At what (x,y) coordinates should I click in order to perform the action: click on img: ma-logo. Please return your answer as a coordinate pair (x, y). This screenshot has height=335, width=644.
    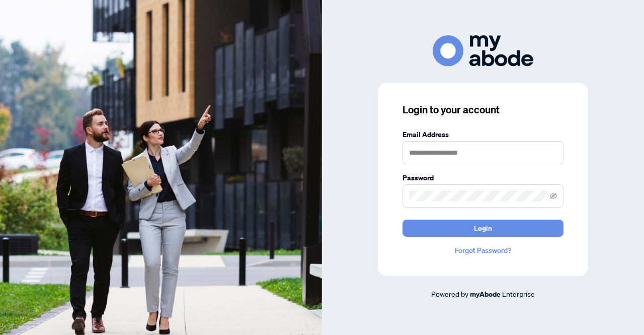
    Looking at the image, I should click on (483, 51).